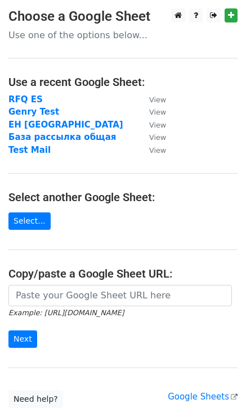 The width and height of the screenshot is (246, 413). I want to click on h3: Choose a Google Sheet, so click(123, 16).